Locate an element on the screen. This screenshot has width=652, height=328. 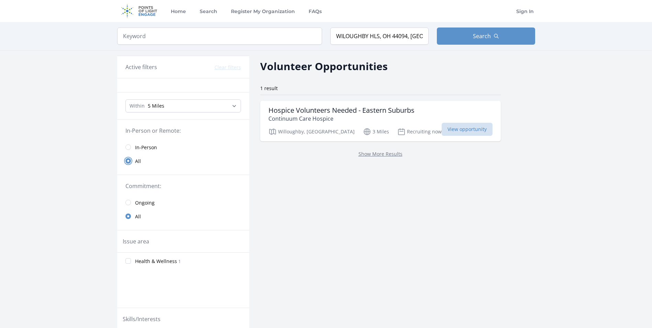
input: Health & Wellness 1 is located at coordinates (128, 261).